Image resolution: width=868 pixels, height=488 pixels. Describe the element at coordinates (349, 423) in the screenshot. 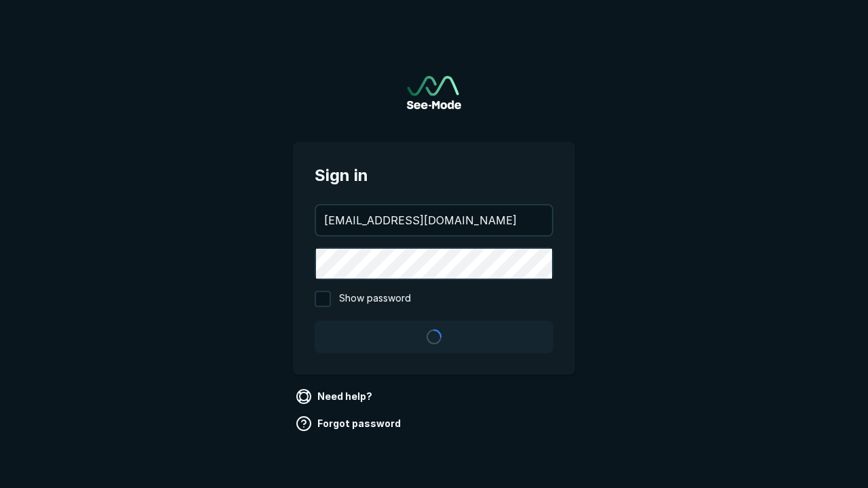

I see `a: Forgot password` at that location.